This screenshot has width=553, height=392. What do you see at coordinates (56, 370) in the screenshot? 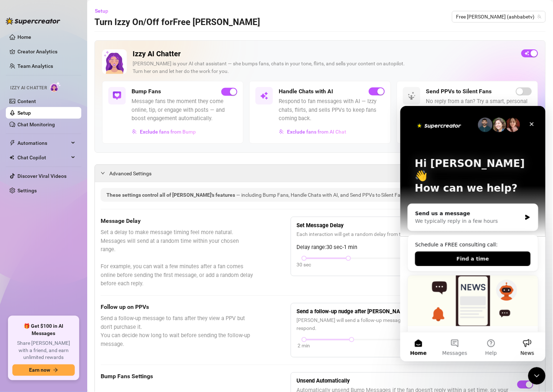
I see `span: arrow-right` at bounding box center [56, 370].